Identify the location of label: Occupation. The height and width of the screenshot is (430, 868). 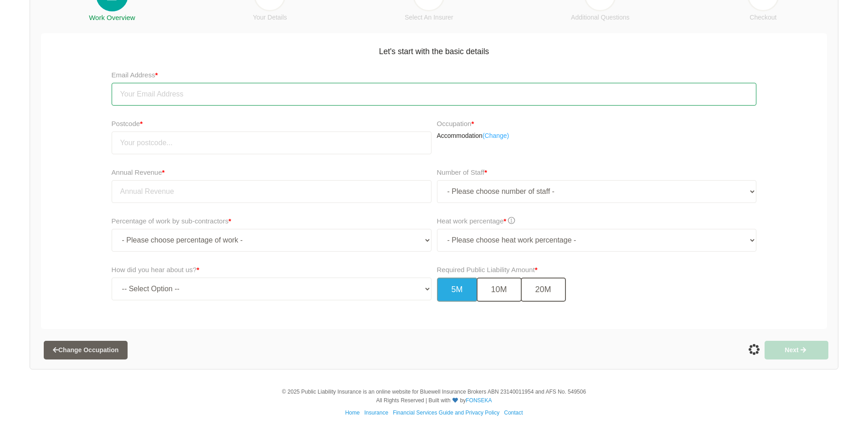
(456, 124).